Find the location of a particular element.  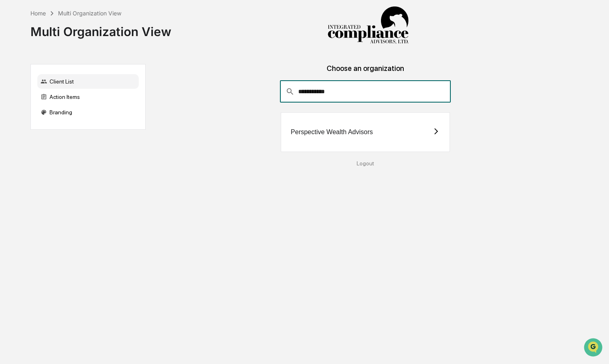

div: Choose an organization is located at coordinates (365, 72).